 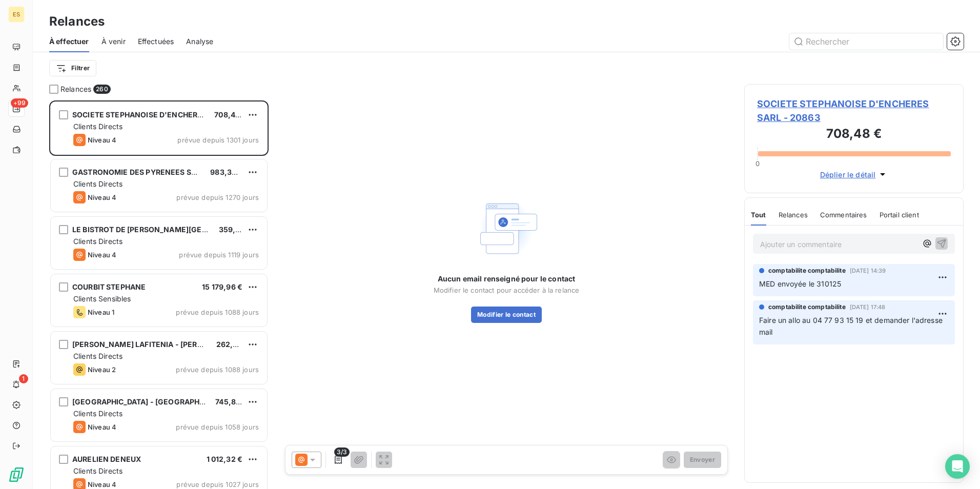 I want to click on span: Analyse, so click(x=199, y=41).